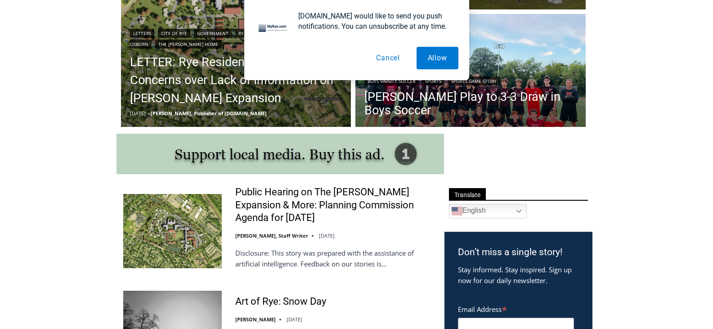  What do you see at coordinates (519, 275) in the screenshot?
I see `p: Stay informed. Stay inspired. Sign up now for our daily newsletter.` at bounding box center [519, 275].